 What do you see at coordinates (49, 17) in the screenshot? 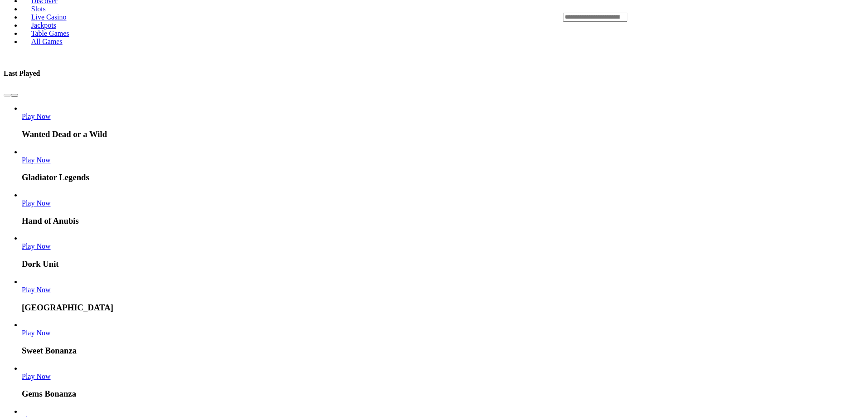
I see `span: Live Casino` at bounding box center [49, 17].